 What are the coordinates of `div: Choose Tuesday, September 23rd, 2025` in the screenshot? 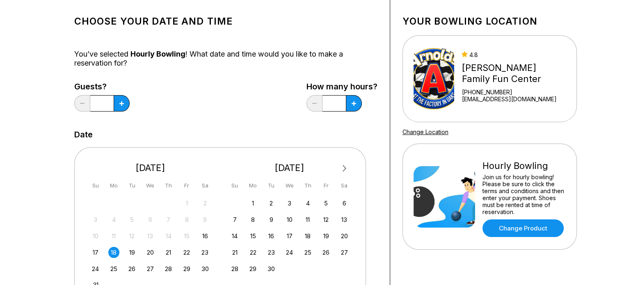 It's located at (271, 252).